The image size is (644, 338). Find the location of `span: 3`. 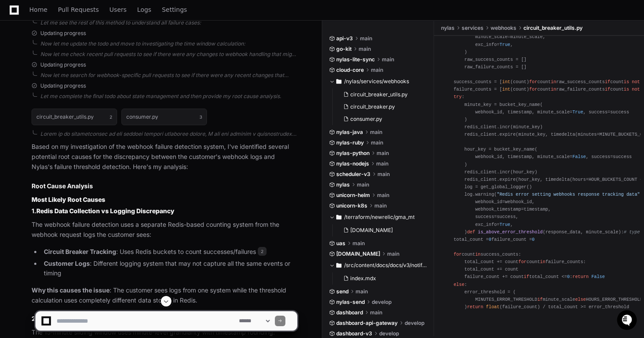

span: 3 is located at coordinates (201, 117).